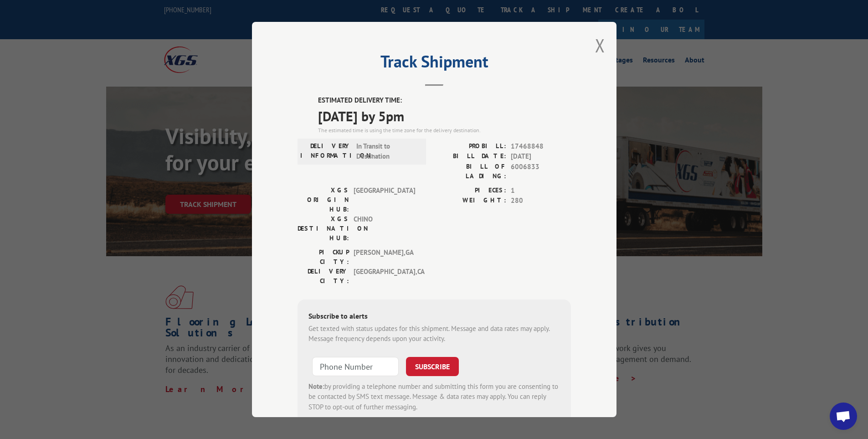 This screenshot has height=439, width=868. Describe the element at coordinates (470, 172) in the screenshot. I see `label: BILL OF LADING:` at that location.